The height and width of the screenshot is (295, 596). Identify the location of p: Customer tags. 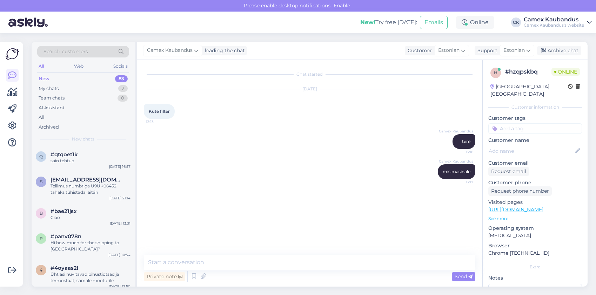
(535, 118).